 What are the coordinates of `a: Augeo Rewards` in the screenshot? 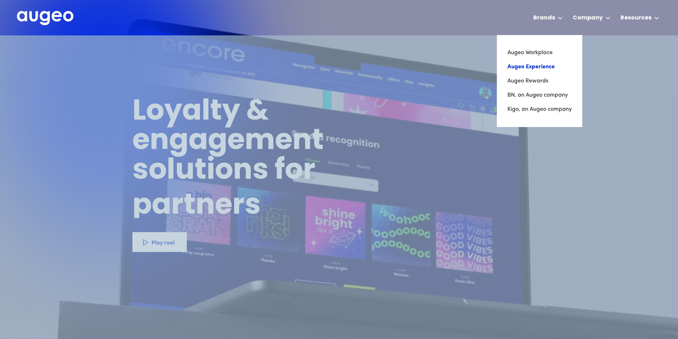 It's located at (540, 81).